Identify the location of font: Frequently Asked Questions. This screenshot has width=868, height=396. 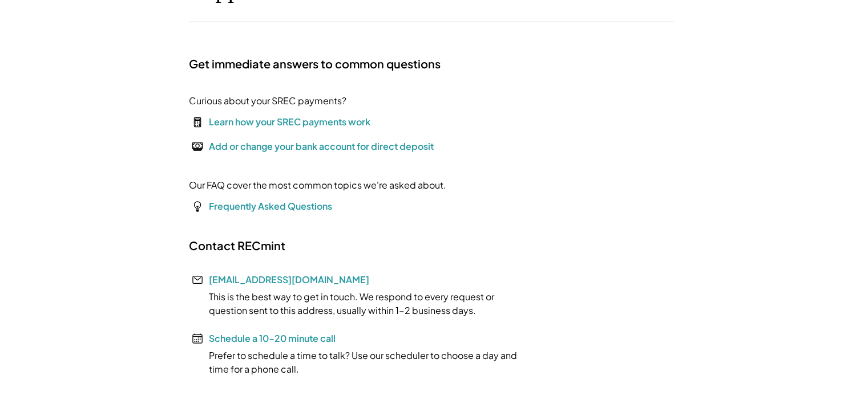
(270, 205).